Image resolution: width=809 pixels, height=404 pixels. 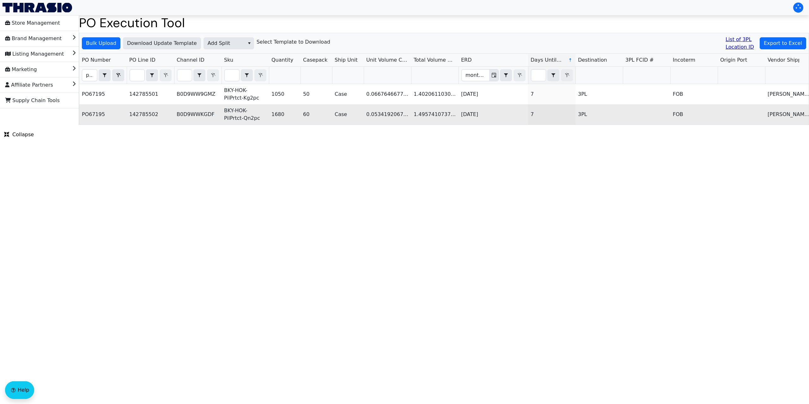 What do you see at coordinates (444, 23) in the screenshot?
I see `h1: PO Execution Tool` at bounding box center [444, 23].